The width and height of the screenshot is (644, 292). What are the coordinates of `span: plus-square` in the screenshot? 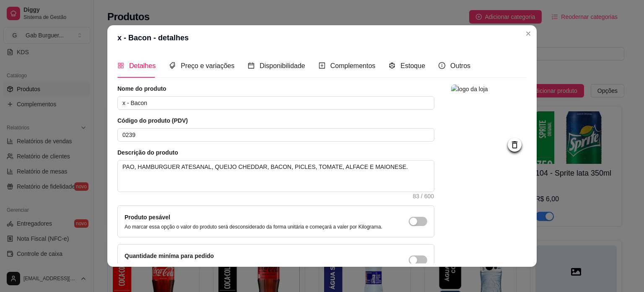 It's located at (322, 65).